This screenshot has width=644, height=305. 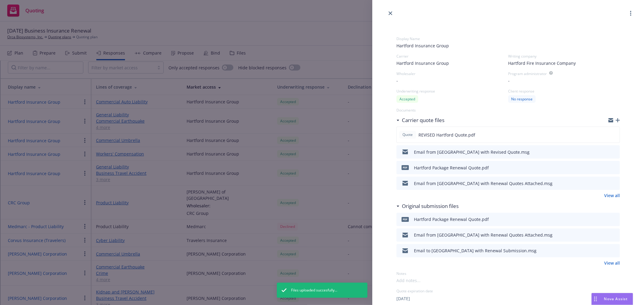 I want to click on h3: Original submission files, so click(x=430, y=206).